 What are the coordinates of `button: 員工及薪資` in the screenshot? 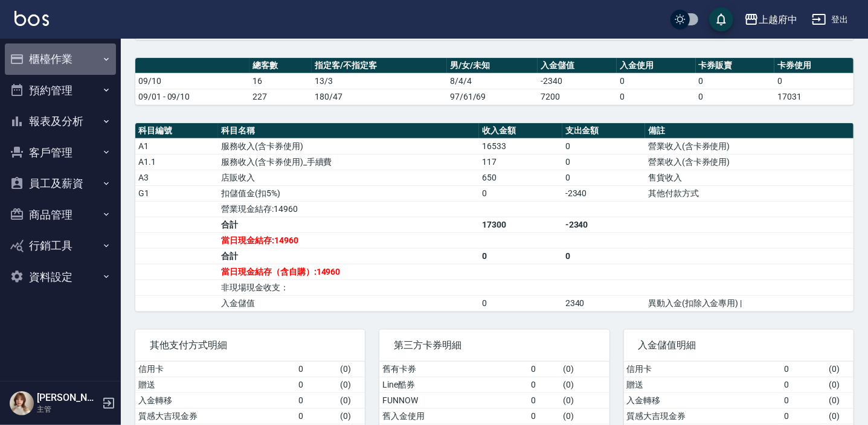 It's located at (61, 183).